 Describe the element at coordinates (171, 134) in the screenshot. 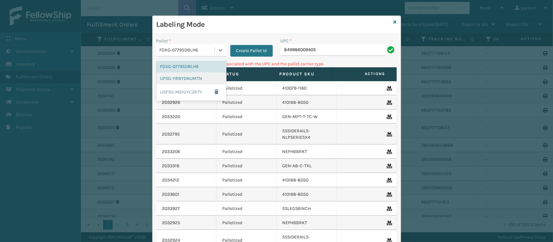

I see `a: 2032795` at that location.